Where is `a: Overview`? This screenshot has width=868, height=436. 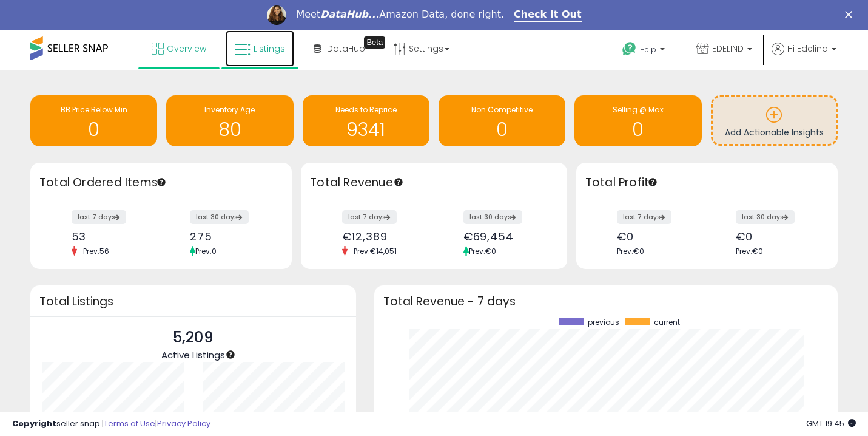
a: Overview is located at coordinates (179, 48).